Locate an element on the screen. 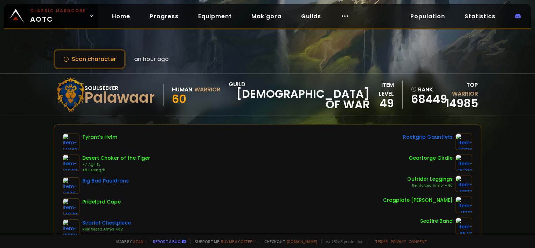  a: Consent is located at coordinates (417, 241).